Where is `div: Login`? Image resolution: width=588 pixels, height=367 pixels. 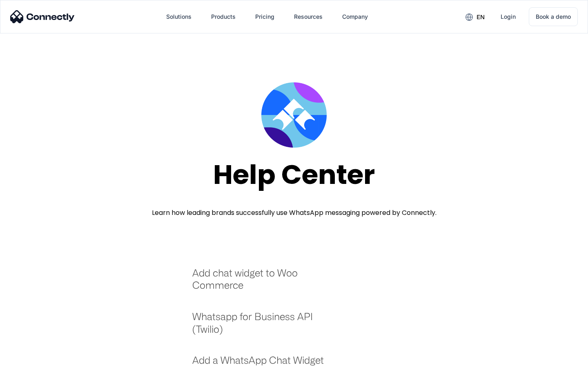 div: Login is located at coordinates (508, 17).